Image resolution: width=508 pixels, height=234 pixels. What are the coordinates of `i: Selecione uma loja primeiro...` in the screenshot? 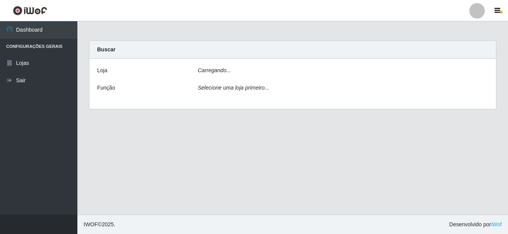 It's located at (233, 88).